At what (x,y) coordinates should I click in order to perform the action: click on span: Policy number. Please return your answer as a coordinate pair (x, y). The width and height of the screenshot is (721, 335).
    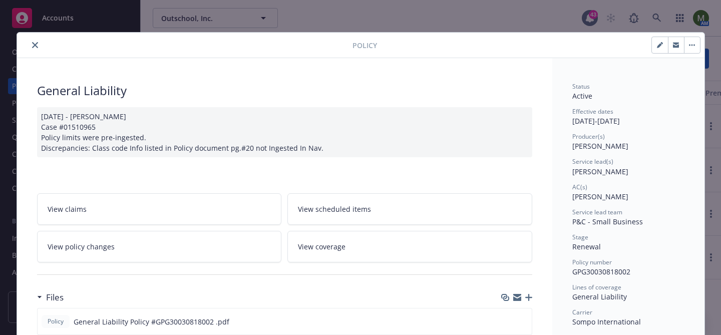
    Looking at the image, I should click on (592, 262).